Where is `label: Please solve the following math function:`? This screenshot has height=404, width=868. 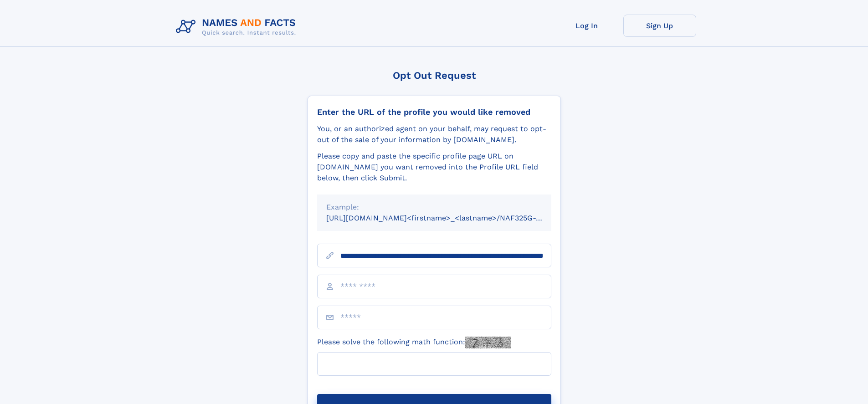 label: Please solve the following math function: is located at coordinates (413, 343).